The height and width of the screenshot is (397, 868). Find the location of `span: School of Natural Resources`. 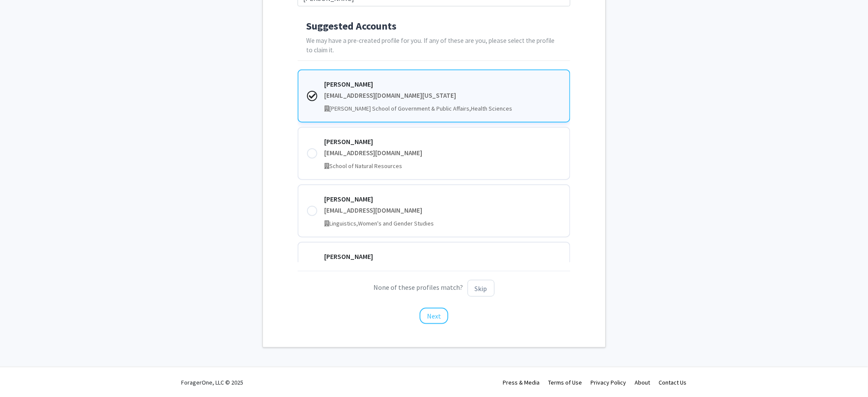

span: School of Natural Resources is located at coordinates (366, 166).